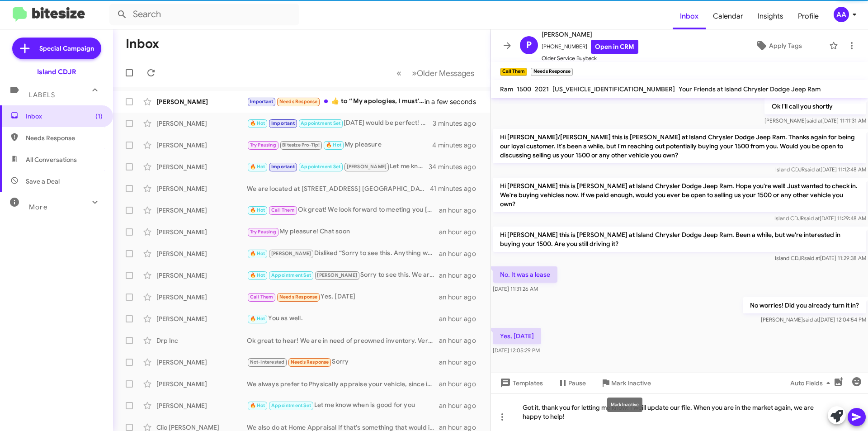  Describe the element at coordinates (446, 73) in the screenshot. I see `span: Older Messages` at that location.